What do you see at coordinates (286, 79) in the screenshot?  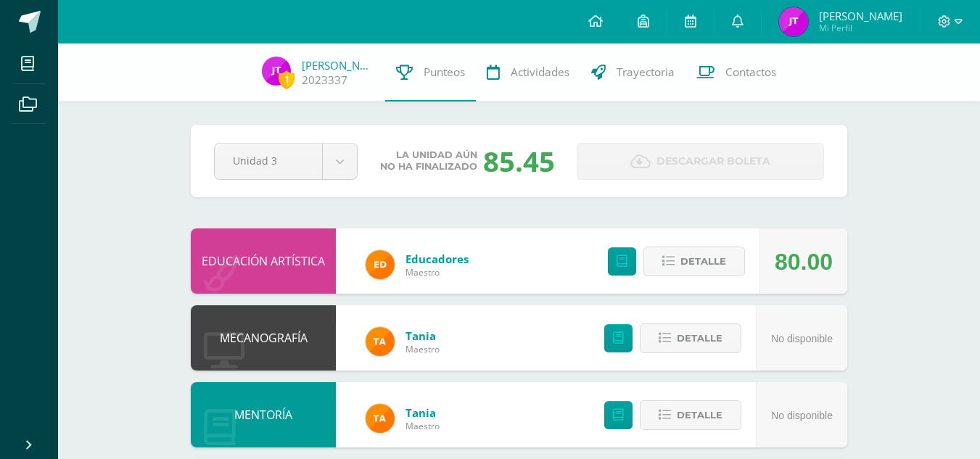 I see `span: 1` at bounding box center [286, 79].